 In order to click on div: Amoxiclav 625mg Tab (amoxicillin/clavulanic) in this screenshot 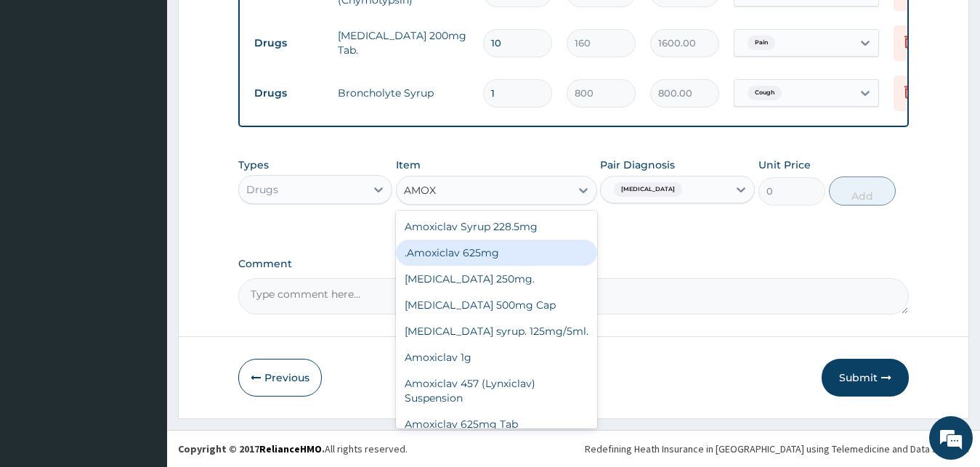, I will do `click(496, 432)`.